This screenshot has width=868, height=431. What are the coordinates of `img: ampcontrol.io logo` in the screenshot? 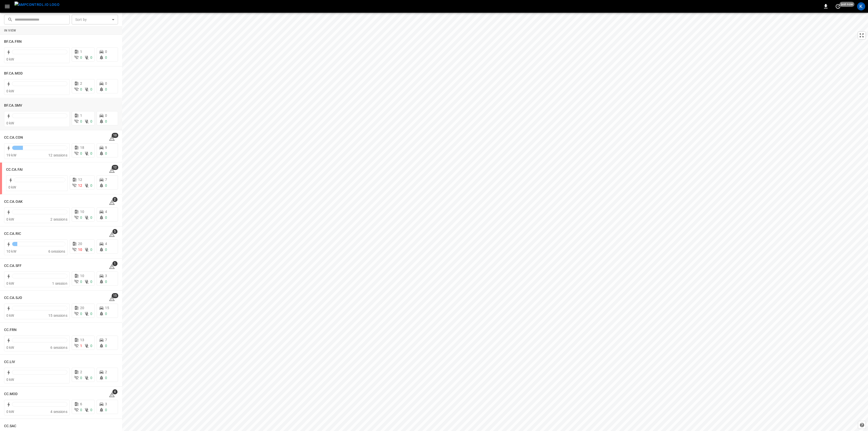 It's located at (37, 5).